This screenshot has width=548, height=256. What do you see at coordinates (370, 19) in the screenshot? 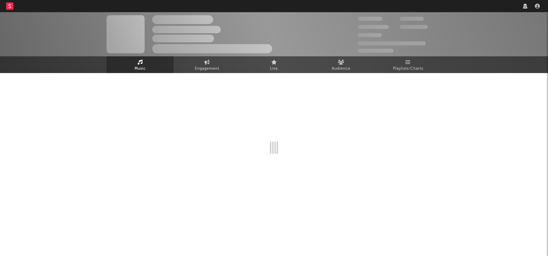
I see `span: 300,000` at bounding box center [370, 19].